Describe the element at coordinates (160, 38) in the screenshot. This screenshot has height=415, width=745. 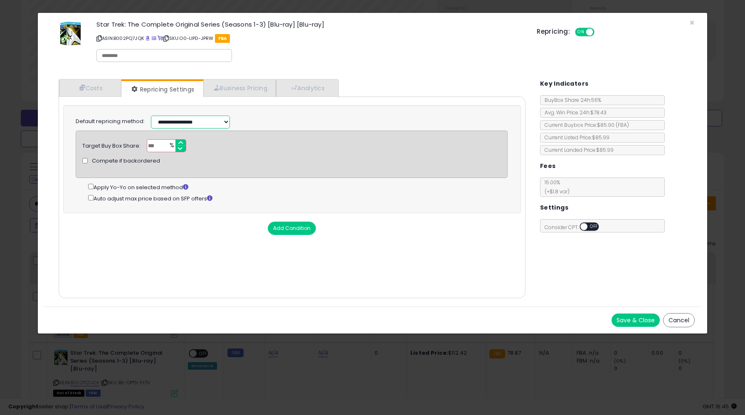
I see `a: Your listing only` at that location.